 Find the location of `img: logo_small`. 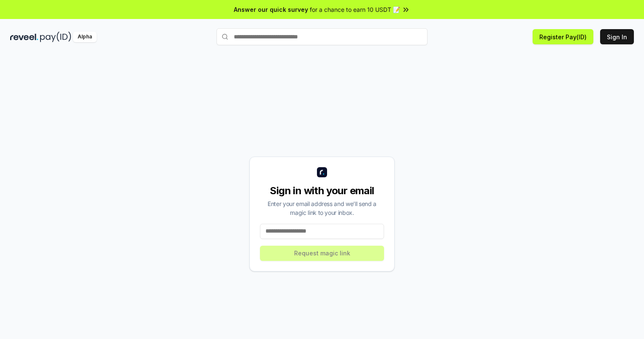

img: logo_small is located at coordinates (322, 173).